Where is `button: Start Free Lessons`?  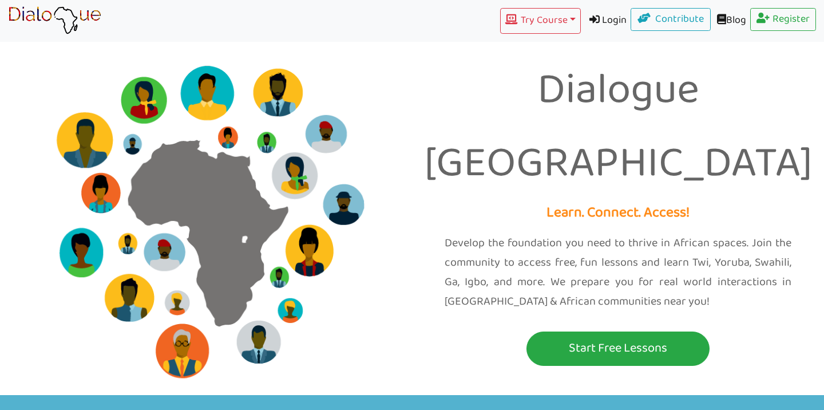
button: Start Free Lessons is located at coordinates (618, 348).